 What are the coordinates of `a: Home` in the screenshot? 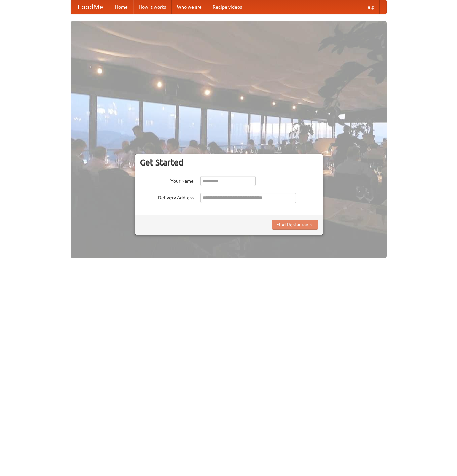 It's located at (121, 7).